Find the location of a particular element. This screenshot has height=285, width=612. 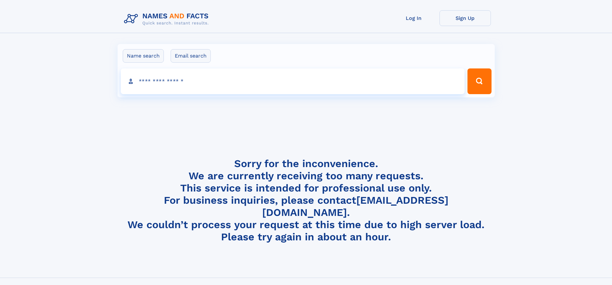

label: Name search is located at coordinates (143, 56).